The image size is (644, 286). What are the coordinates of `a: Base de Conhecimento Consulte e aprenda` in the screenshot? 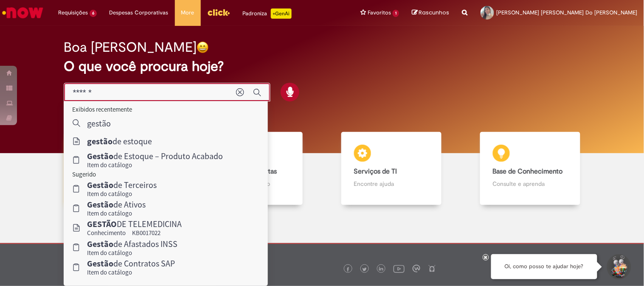 It's located at (530, 169).